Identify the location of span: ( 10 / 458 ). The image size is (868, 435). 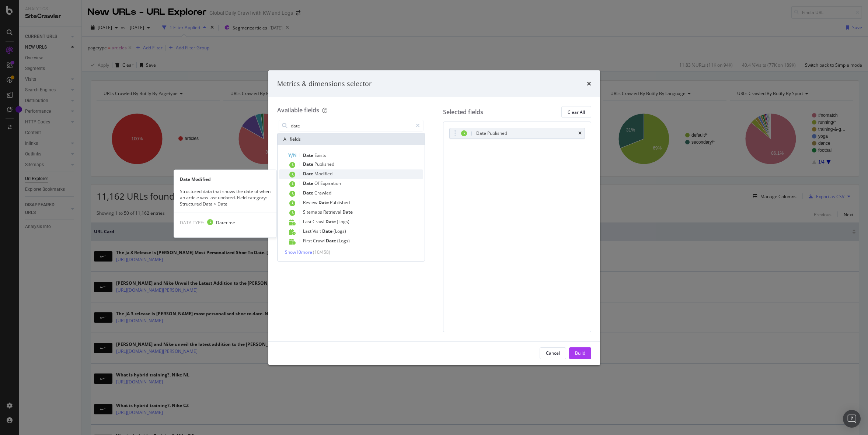
(321, 252).